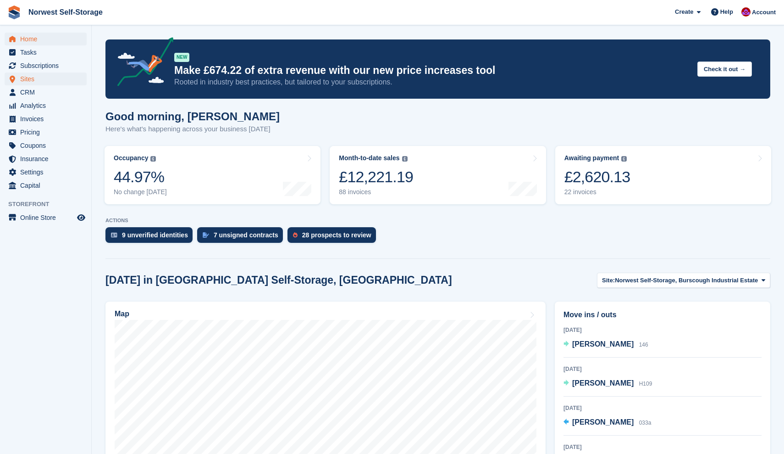 The image size is (784, 454). What do you see at coordinates (684, 12) in the screenshot?
I see `span: Create` at bounding box center [684, 12].